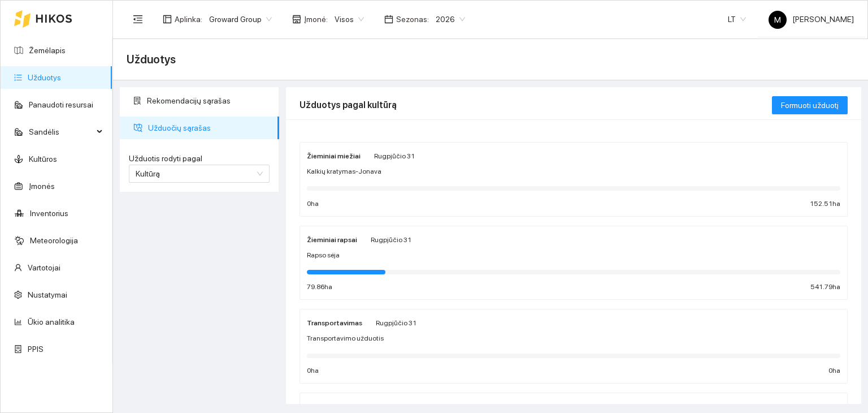 This screenshot has width=868, height=413. I want to click on span: Aplinka :, so click(188, 19).